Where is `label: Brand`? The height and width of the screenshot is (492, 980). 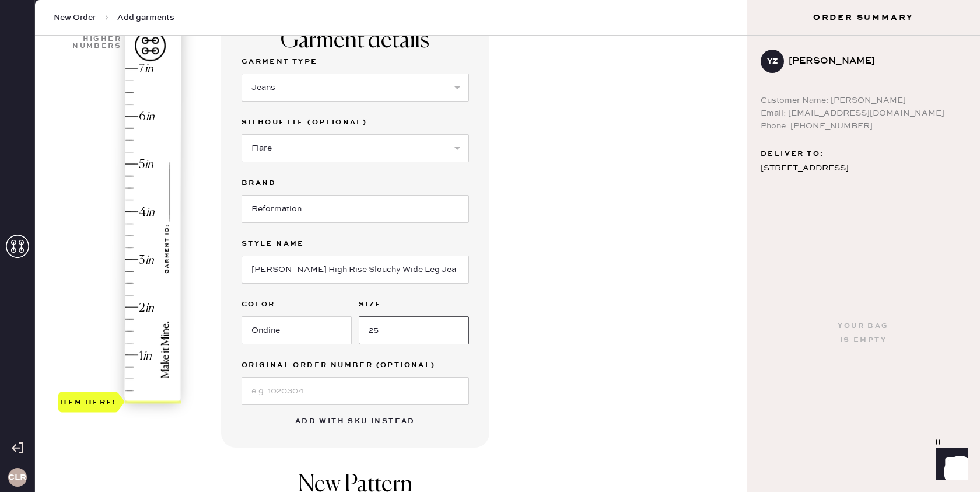
label: Brand is located at coordinates (355, 184).